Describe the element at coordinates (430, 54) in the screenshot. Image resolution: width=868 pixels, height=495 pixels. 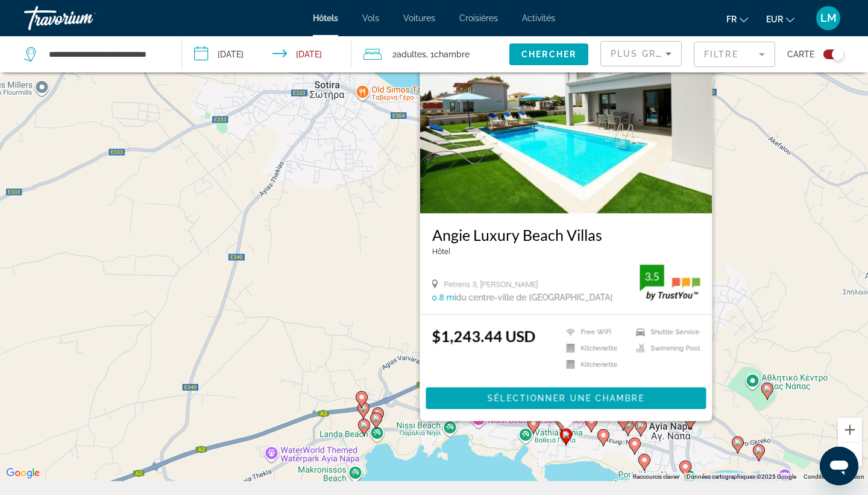
I see `button: Travelers: 2 adults, 0 children` at that location.